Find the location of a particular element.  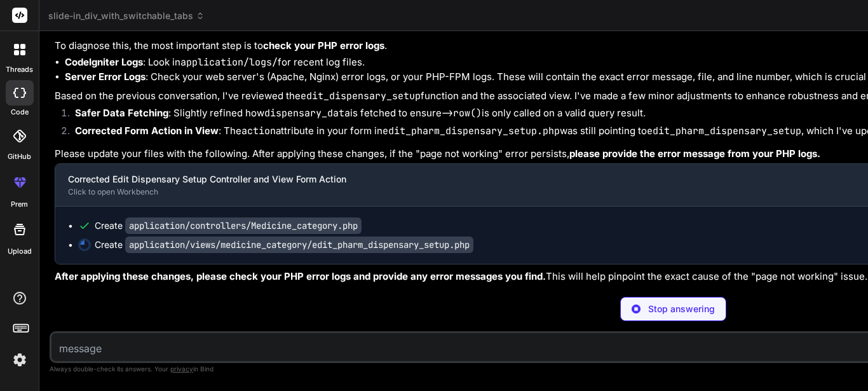

label: threads is located at coordinates (19, 69).